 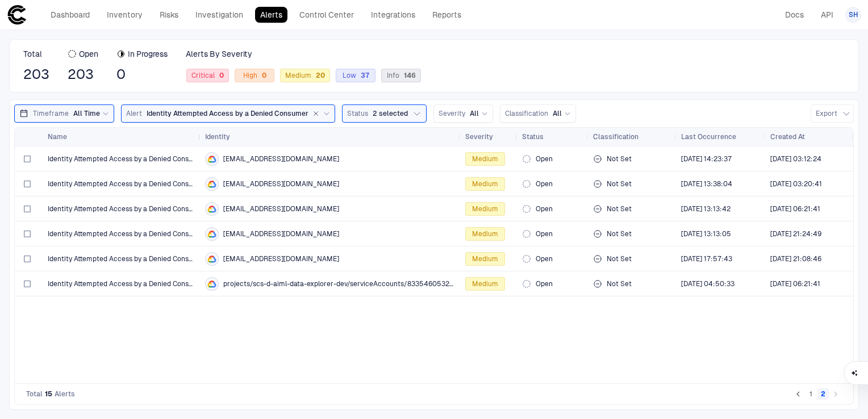 What do you see at coordinates (787, 137) in the screenshot?
I see `span: Created At` at bounding box center [787, 137].